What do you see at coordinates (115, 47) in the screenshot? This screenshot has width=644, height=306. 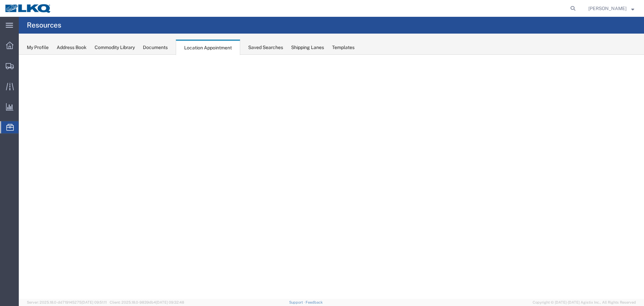 I see `div: Commodity Library` at bounding box center [115, 47].